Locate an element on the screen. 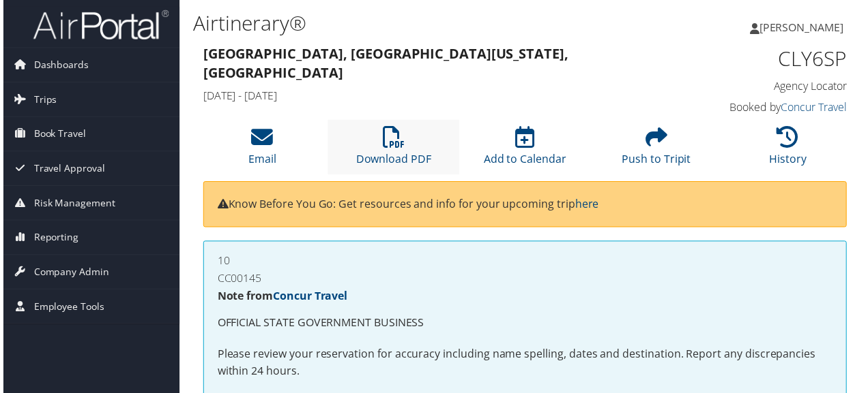 Image resolution: width=868 pixels, height=393 pixels. strong: Note from is located at coordinates (281, 298).